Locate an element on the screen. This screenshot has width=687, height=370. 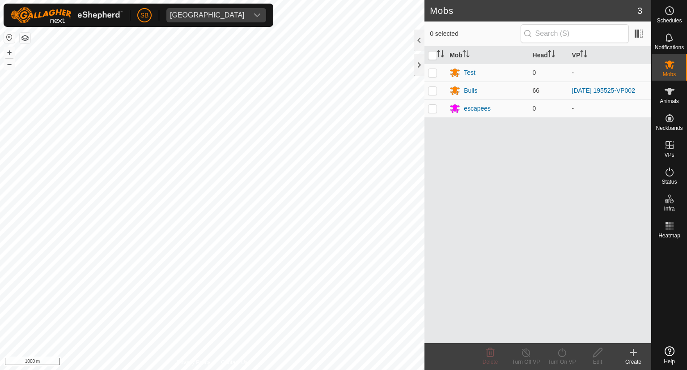
img: Gallagher Logo is located at coordinates (67, 15).